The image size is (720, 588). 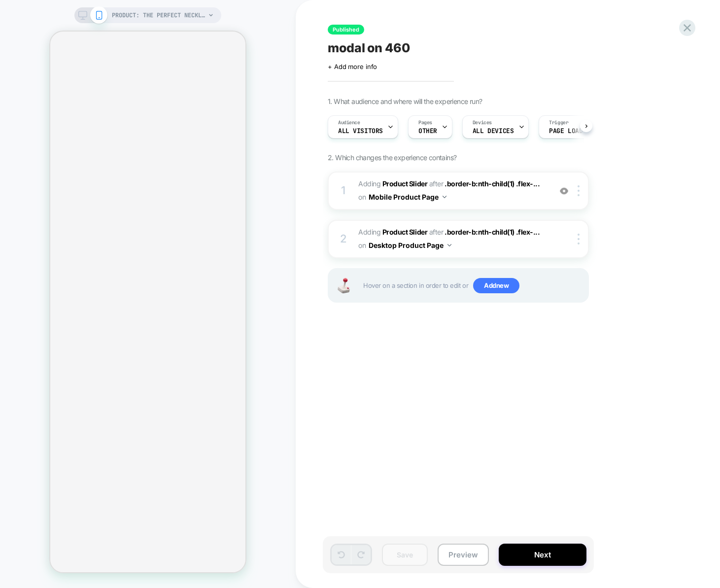 What do you see at coordinates (349, 123) in the screenshot?
I see `span: Audience` at bounding box center [349, 123].